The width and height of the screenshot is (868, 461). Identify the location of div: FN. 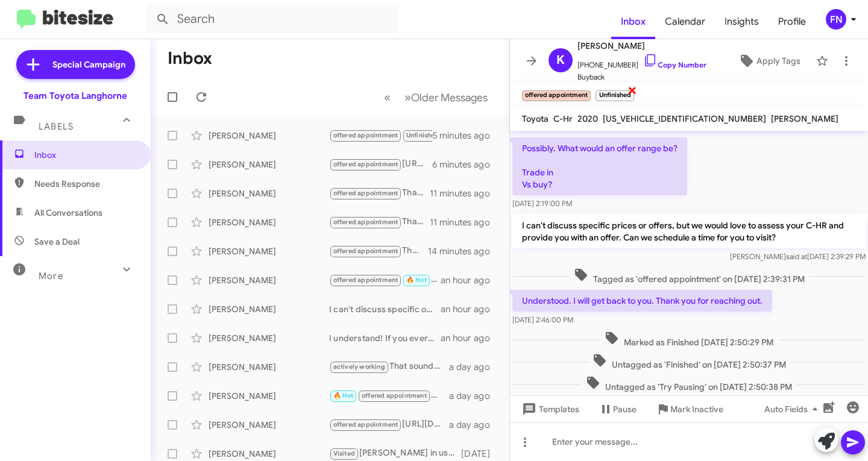
(836, 20).